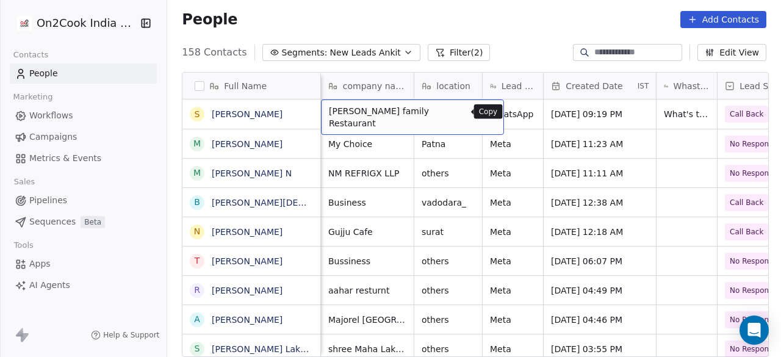 The image size is (781, 357). Describe the element at coordinates (519, 86) in the screenshot. I see `span: Lead Source` at that location.